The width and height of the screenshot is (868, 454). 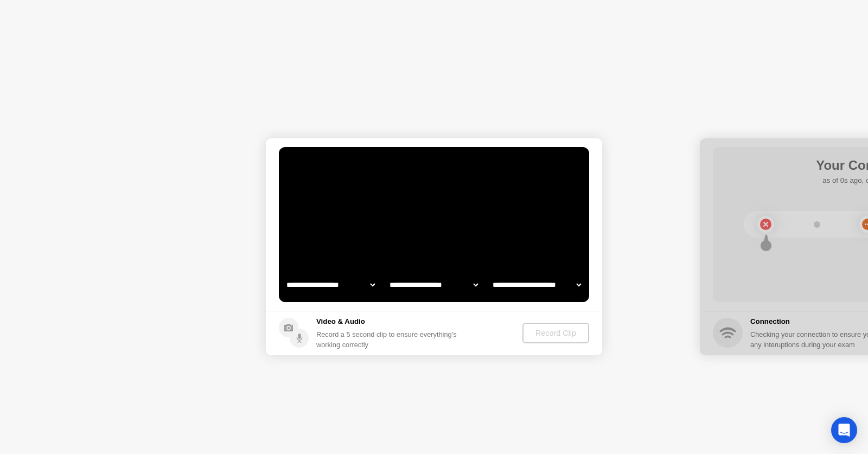 I want to click on select: Available microphones, so click(x=536, y=285).